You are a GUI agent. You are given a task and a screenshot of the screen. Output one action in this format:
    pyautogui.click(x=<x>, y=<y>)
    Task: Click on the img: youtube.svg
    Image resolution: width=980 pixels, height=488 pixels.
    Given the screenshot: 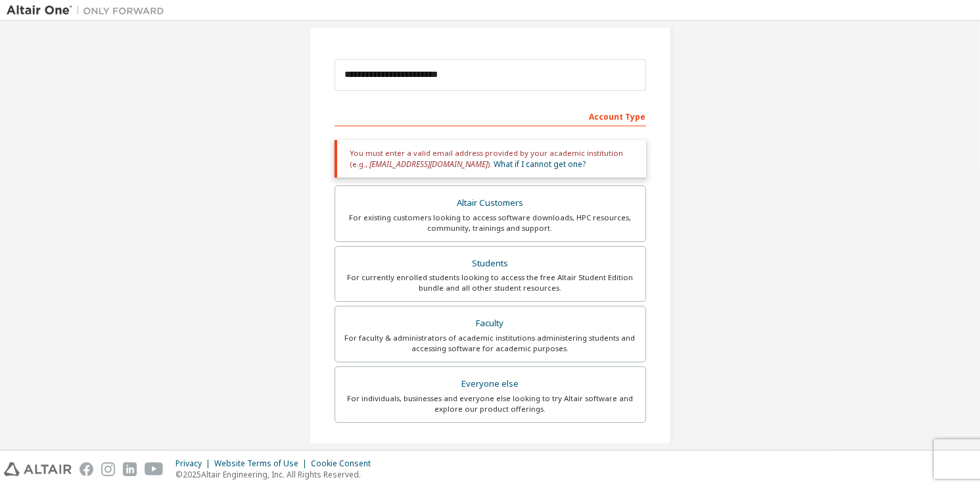 What is the action you would take?
    pyautogui.click(x=154, y=469)
    